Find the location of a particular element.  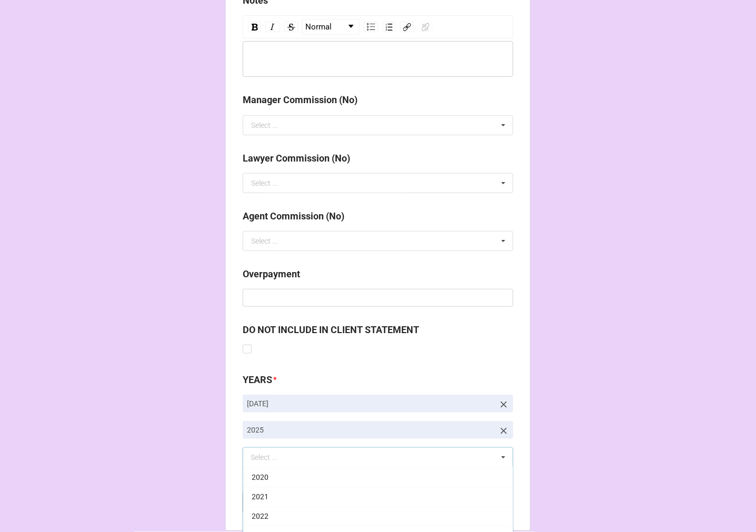

div: rdw-dropdown is located at coordinates (331, 27).